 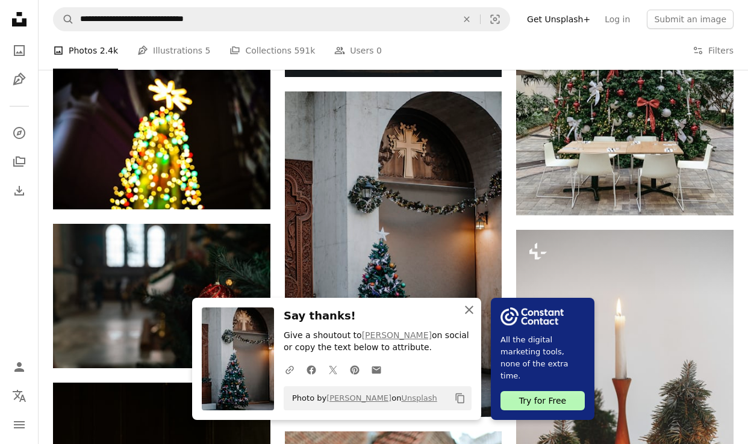 I want to click on form: Find visuals sitewide, so click(x=281, y=19).